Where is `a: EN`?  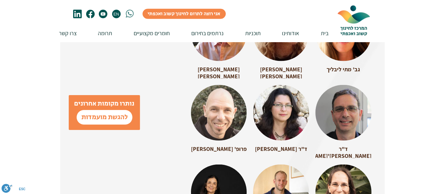
a: EN is located at coordinates (116, 14).